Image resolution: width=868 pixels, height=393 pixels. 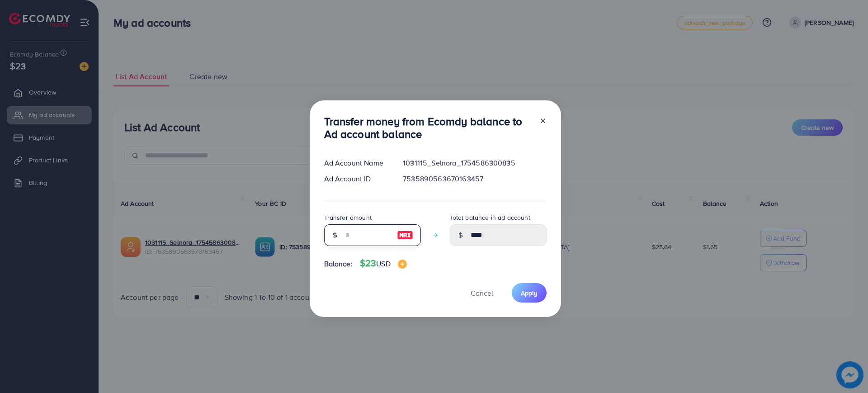 I want to click on h4: $23, so click(x=383, y=263).